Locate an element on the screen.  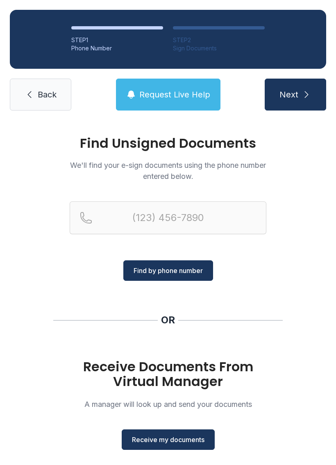
span: Back is located at coordinates (47, 95).